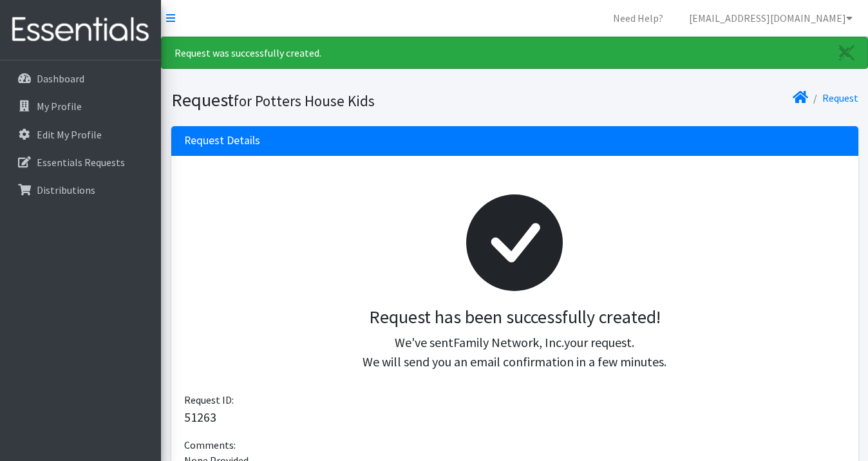  What do you see at coordinates (304, 100) in the screenshot?
I see `small: for Potters House Kids` at bounding box center [304, 100].